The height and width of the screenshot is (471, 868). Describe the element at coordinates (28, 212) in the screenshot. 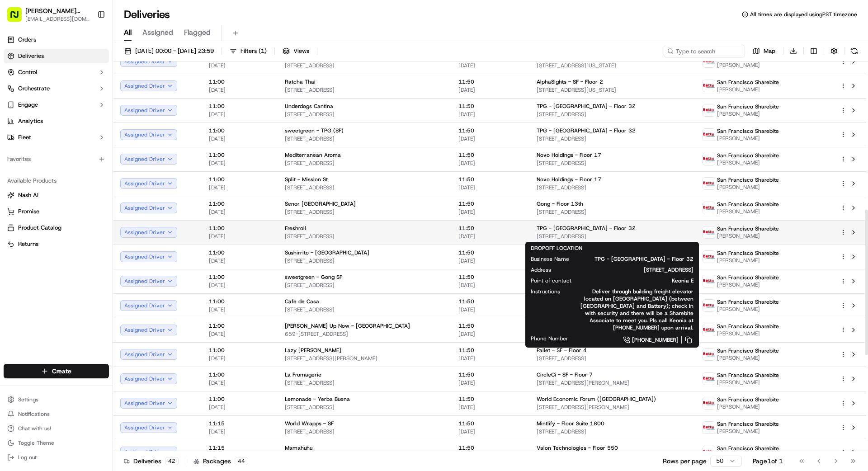

I see `span: Promise` at that location.